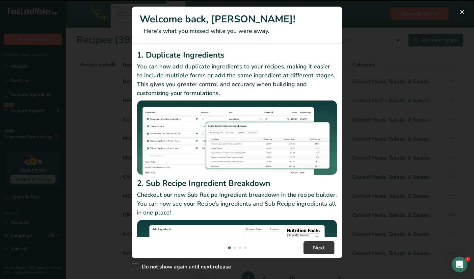  Describe the element at coordinates (237, 204) in the screenshot. I see `p: Checkout our new Sub Recipe Ingredient breakdown in the recipe builder. You can now see your Reci...` at that location.